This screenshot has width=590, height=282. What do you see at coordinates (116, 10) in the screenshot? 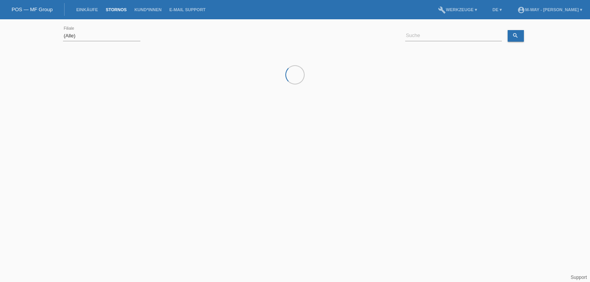
I see `a: Stornos` at bounding box center [116, 10].